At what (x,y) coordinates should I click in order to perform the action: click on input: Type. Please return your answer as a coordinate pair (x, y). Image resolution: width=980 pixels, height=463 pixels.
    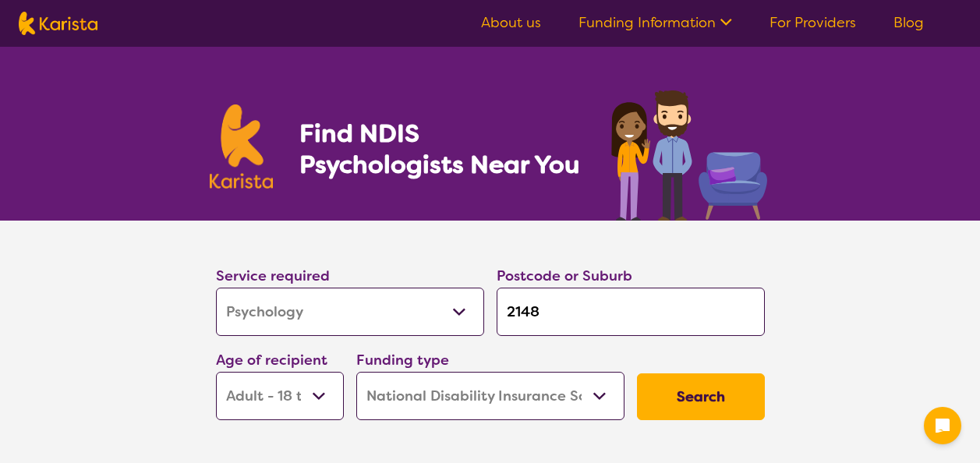
    Looking at the image, I should click on (631, 312).